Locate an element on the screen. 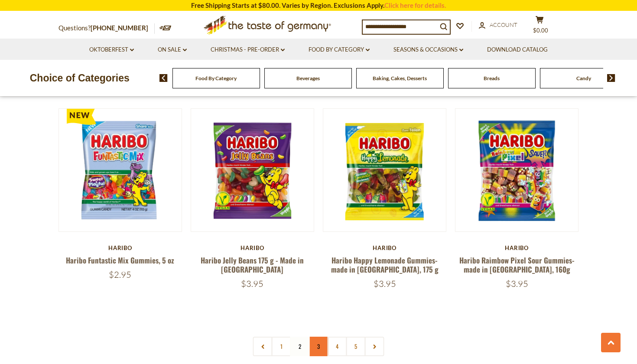  a: Baking, Cakes, Desserts is located at coordinates (400, 78).